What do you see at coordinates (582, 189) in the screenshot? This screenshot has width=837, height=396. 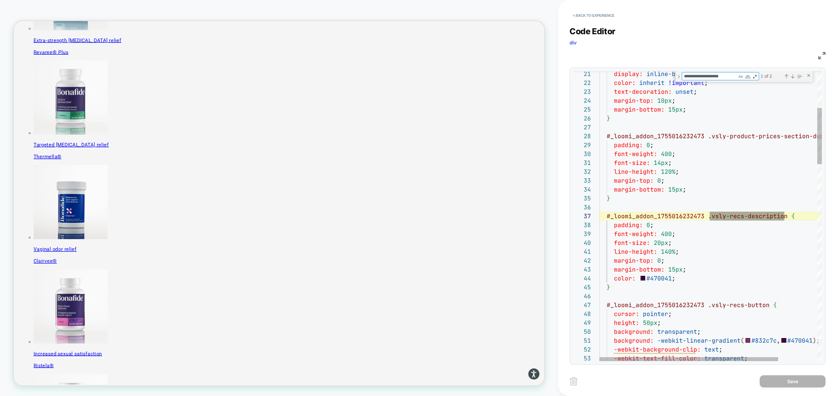 I see `div: 34` at bounding box center [582, 189].